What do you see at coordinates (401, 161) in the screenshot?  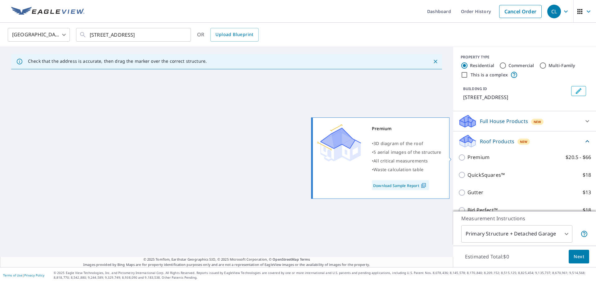 I see `span: All critical measurements` at bounding box center [401, 161].